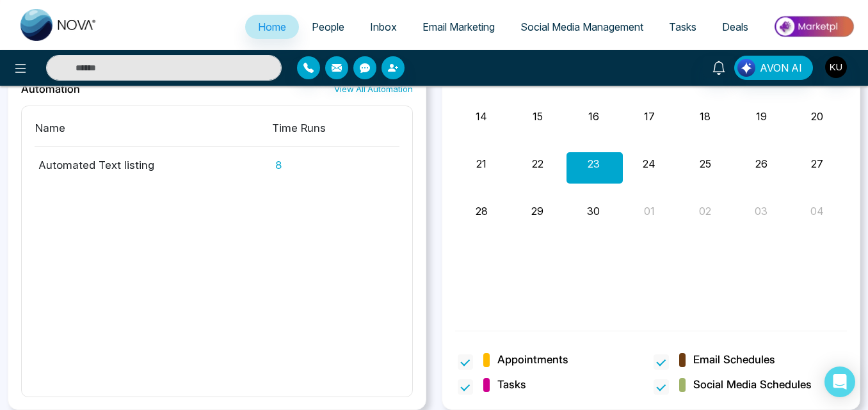 Image resolution: width=868 pixels, height=410 pixels. I want to click on img: Nova CRM Logo, so click(59, 25).